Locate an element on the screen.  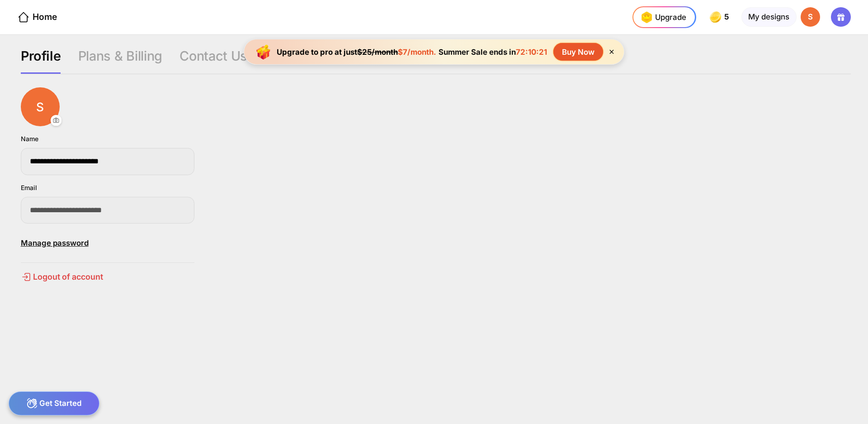
div: Upgrade to pro at just is located at coordinates (356, 52).